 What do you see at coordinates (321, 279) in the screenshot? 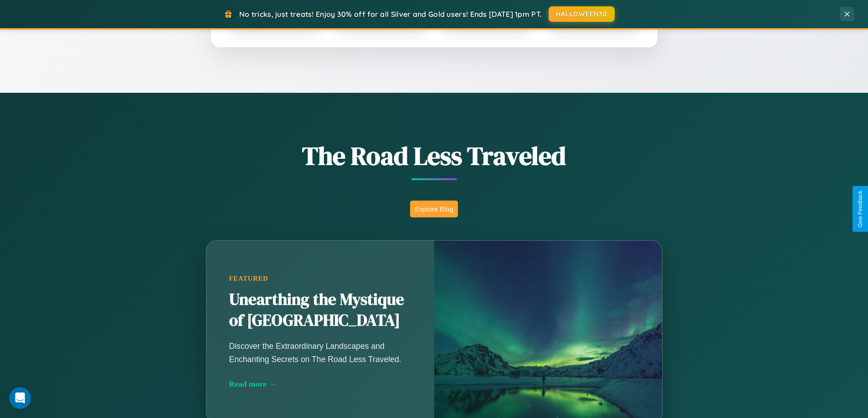
I see `div: Featured` at bounding box center [321, 279].